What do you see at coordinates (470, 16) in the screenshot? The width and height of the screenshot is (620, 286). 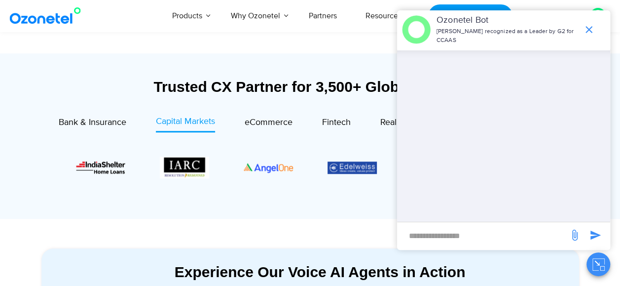 I see `a: Request a Demo` at bounding box center [470, 16].